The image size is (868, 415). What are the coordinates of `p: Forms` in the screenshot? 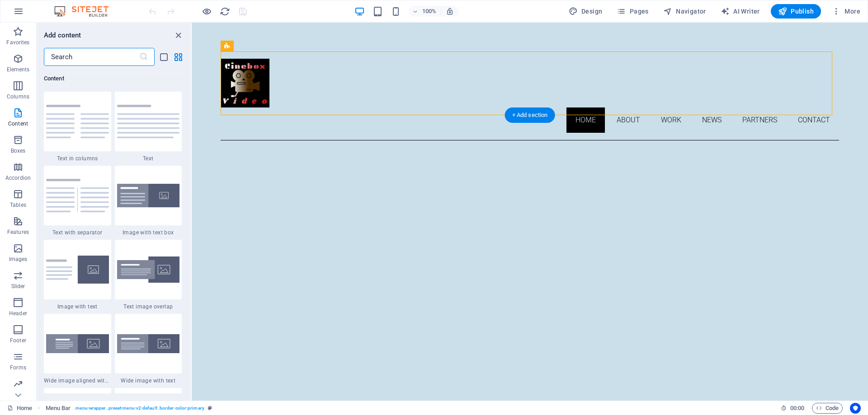 It's located at (18, 368).